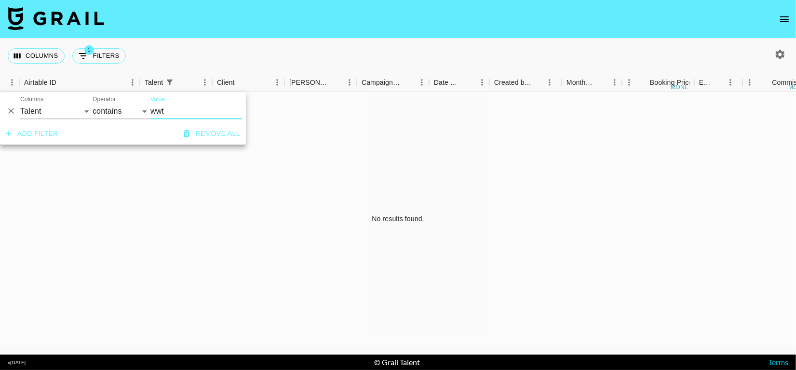  I want to click on div: Booker, so click(321, 82).